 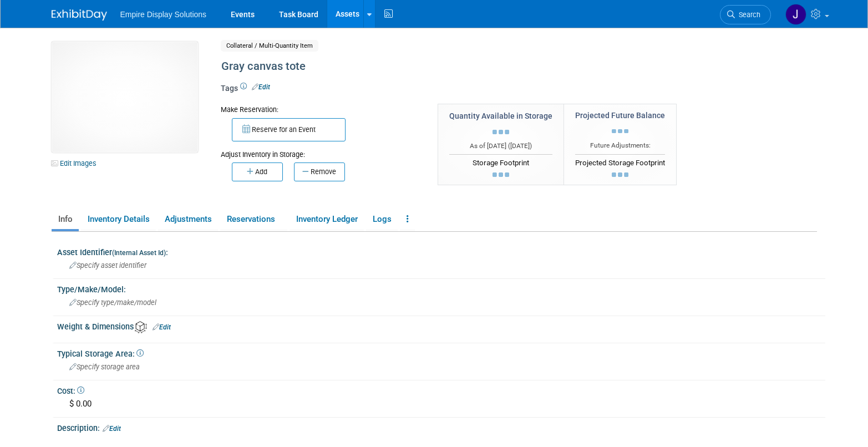 I want to click on a: Info, so click(x=65, y=219).